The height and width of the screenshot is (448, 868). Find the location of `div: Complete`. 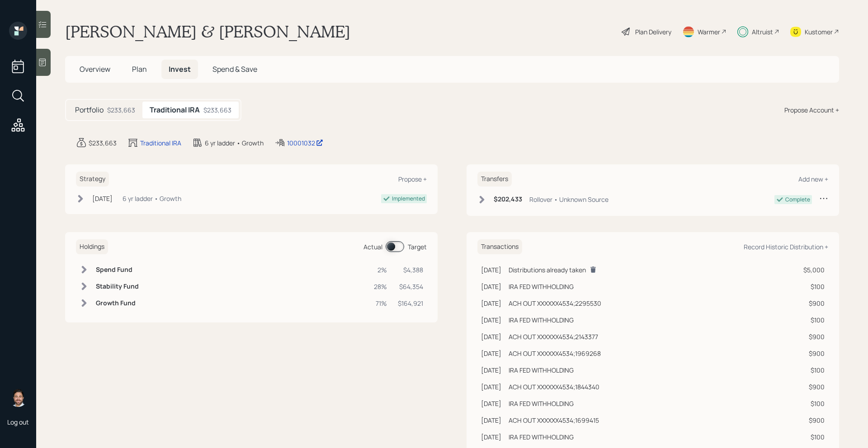

div: Complete is located at coordinates (798, 200).